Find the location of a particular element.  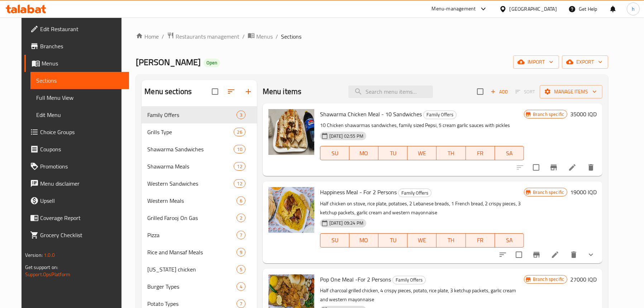

span: 5 is located at coordinates (241, 269).